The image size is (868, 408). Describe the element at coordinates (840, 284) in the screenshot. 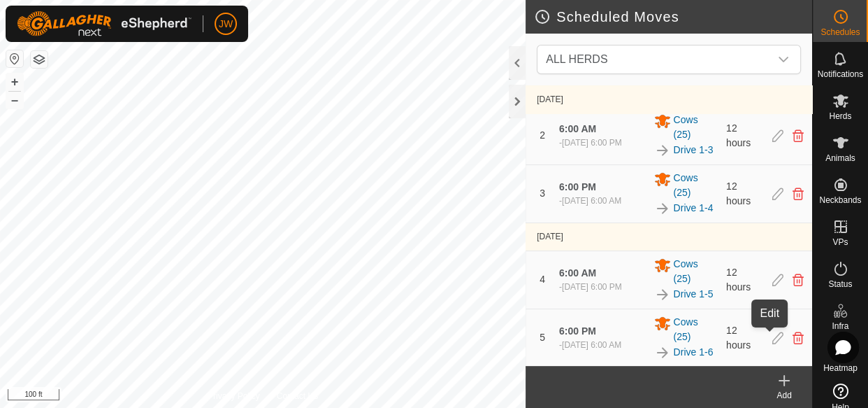

I see `span: Status` at that location.